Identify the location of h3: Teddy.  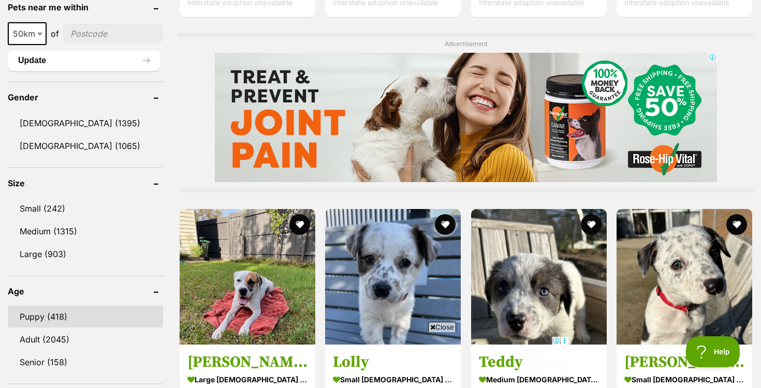
(539, 362).